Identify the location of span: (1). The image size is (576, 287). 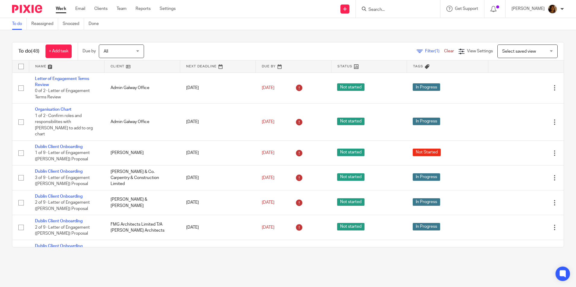
(437, 51).